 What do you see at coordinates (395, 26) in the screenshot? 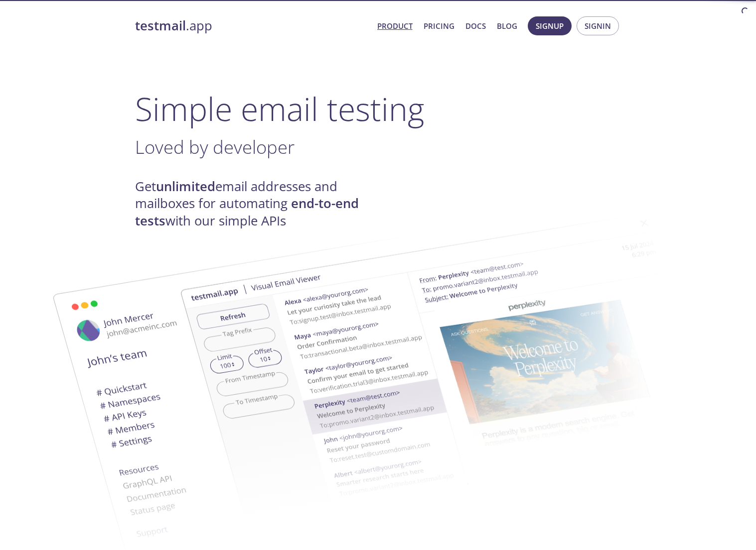
I see `a: Product` at bounding box center [395, 26].